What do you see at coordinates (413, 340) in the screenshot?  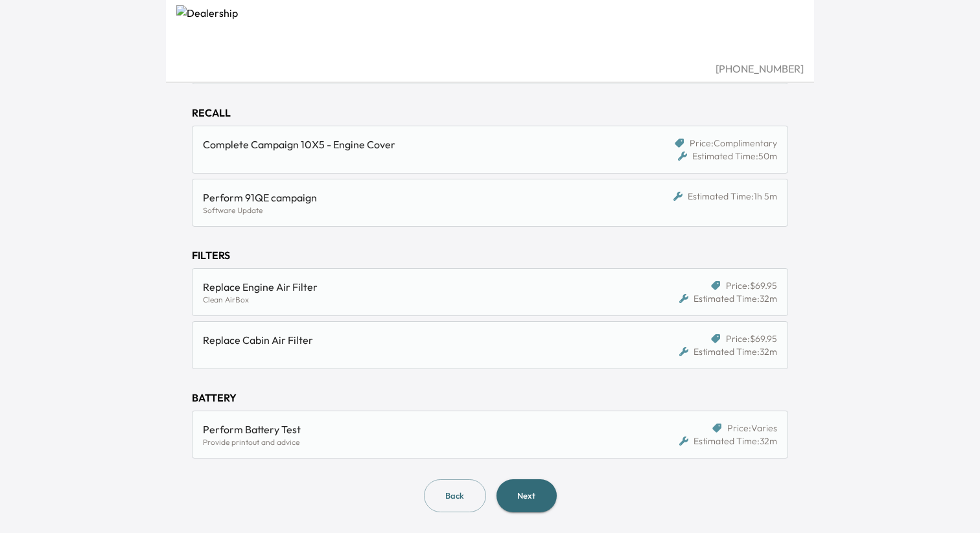 I see `div: Replace Cabin Air Filter` at bounding box center [413, 340].